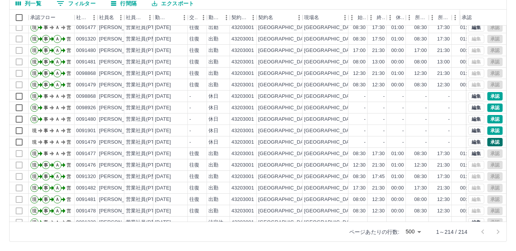  Describe the element at coordinates (495, 108) in the screenshot. I see `button: 承認` at that location.